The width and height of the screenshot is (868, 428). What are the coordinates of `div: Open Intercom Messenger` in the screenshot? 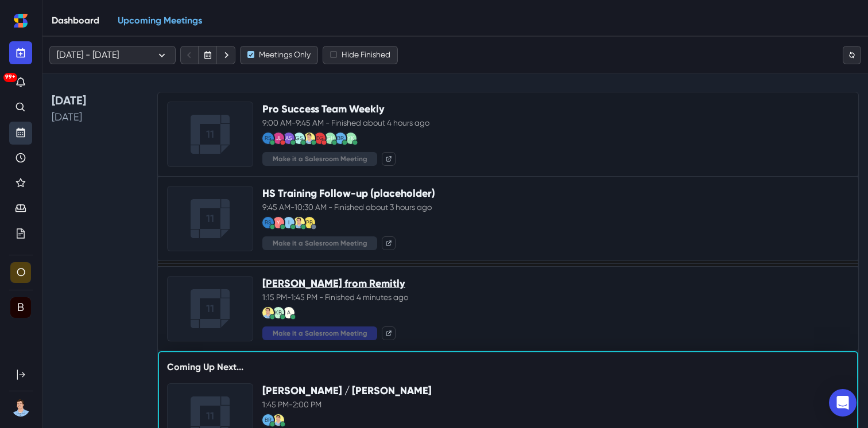 It's located at (842, 403).